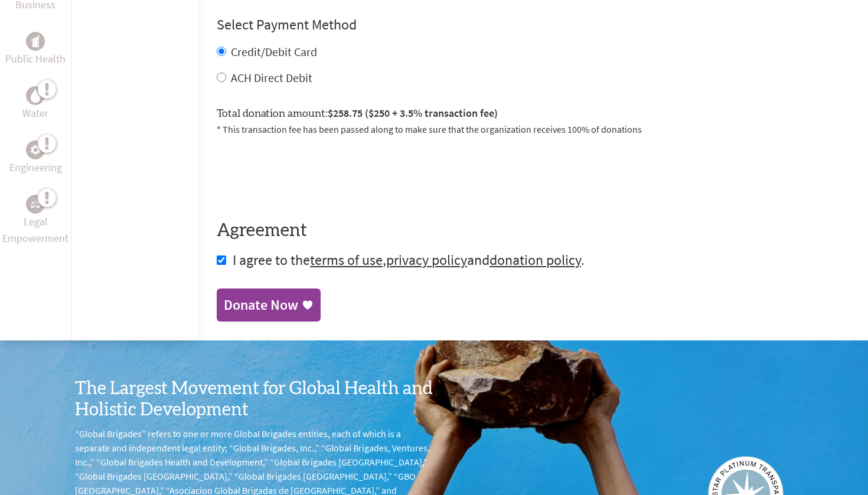  What do you see at coordinates (36, 158) in the screenshot?
I see `a: EngineeringEngineering` at bounding box center [36, 158].